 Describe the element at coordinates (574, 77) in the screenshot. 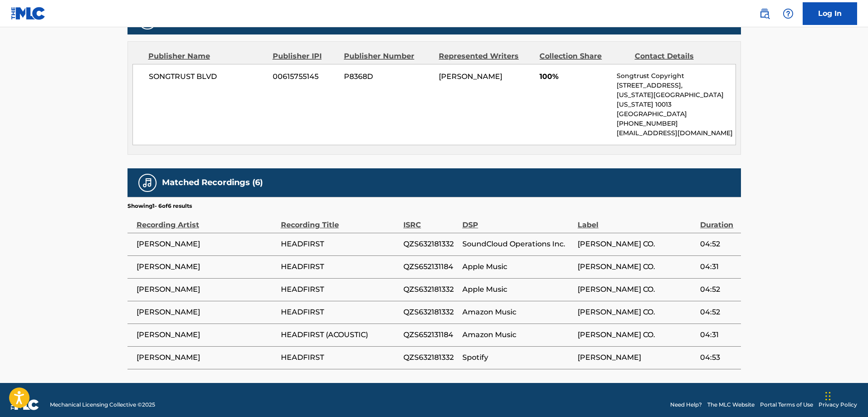

I see `span: 100%` at that location.